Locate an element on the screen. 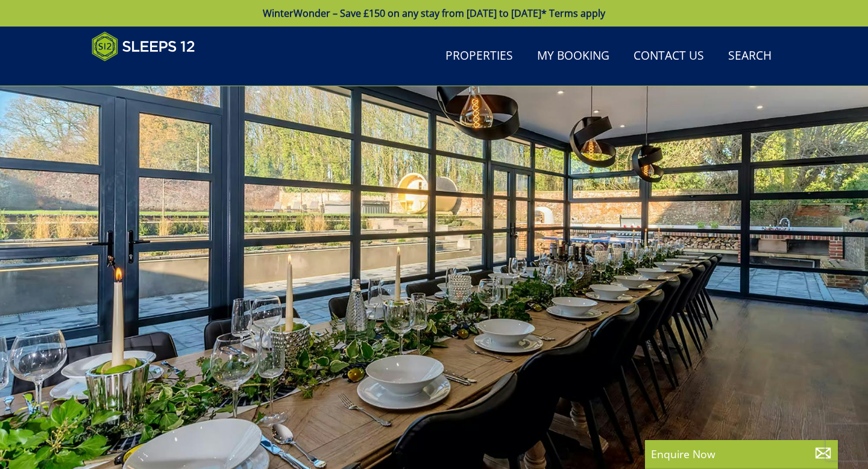 Image resolution: width=868 pixels, height=469 pixels. a: Contact Us is located at coordinates (668, 56).